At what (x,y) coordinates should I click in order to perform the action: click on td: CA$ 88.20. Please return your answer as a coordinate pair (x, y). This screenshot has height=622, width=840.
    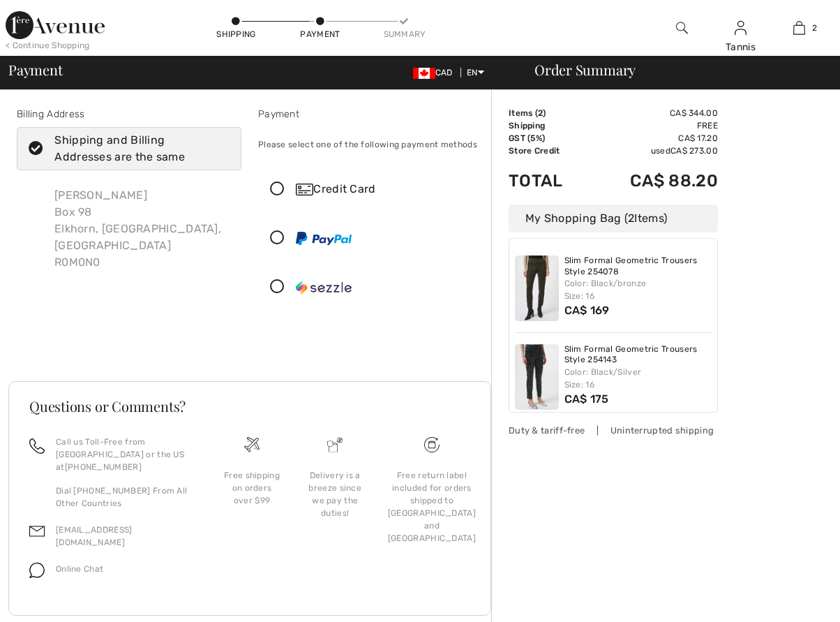
    Looking at the image, I should click on (653, 181).